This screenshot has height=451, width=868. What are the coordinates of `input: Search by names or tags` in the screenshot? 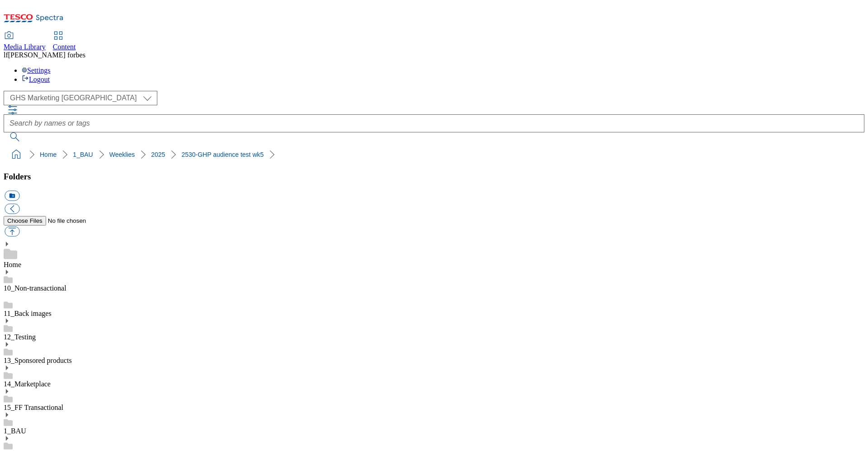 It's located at (434, 124).